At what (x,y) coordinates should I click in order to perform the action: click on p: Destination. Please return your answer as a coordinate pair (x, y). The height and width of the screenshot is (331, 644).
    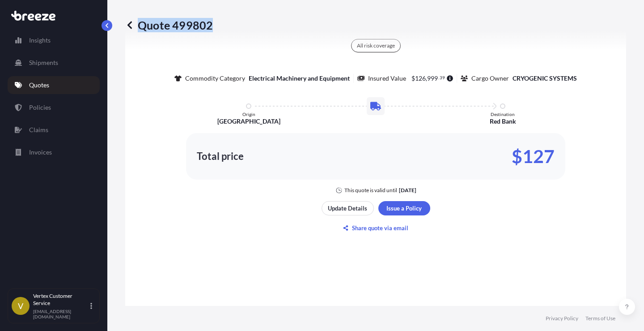
    Looking at the image, I should click on (503, 114).